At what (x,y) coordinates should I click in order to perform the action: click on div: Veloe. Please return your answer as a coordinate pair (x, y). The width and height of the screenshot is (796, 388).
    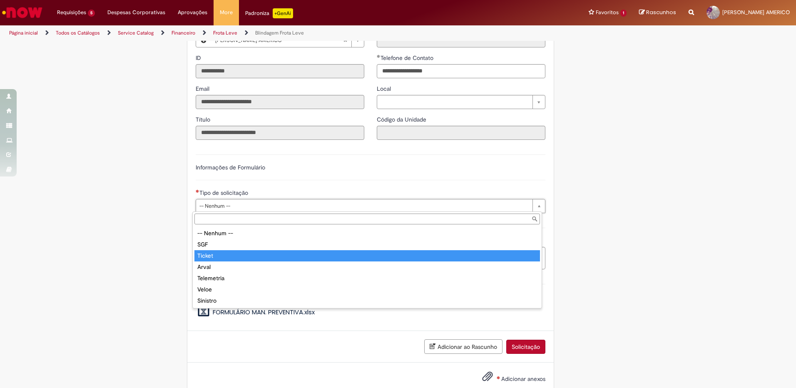
    Looking at the image, I should click on (367, 289).